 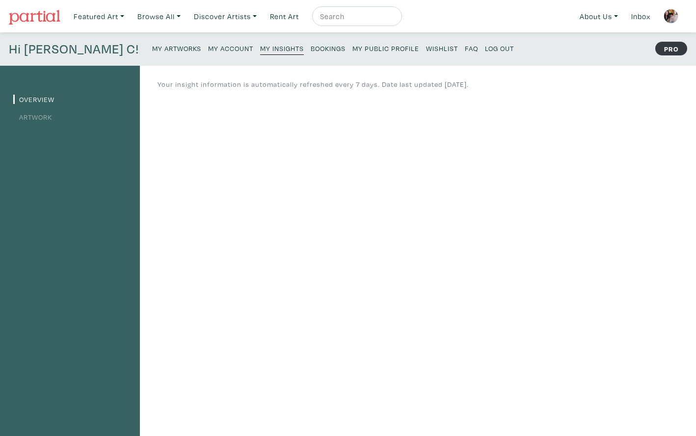 What do you see at coordinates (471, 48) in the screenshot?
I see `a: FAQ` at bounding box center [471, 48].